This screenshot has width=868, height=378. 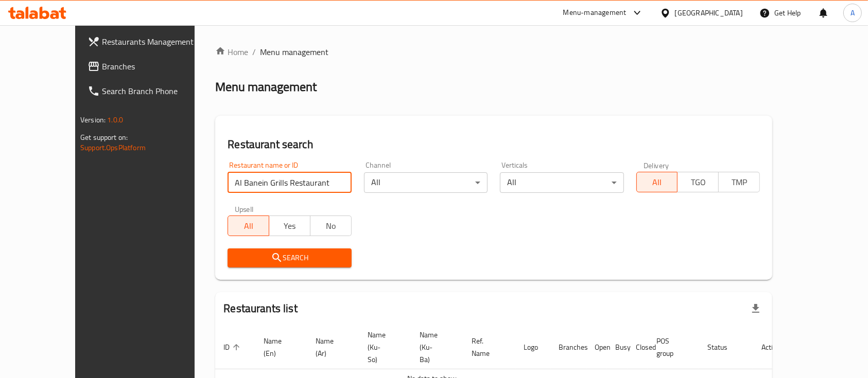 I want to click on span: Menu management, so click(x=294, y=52).